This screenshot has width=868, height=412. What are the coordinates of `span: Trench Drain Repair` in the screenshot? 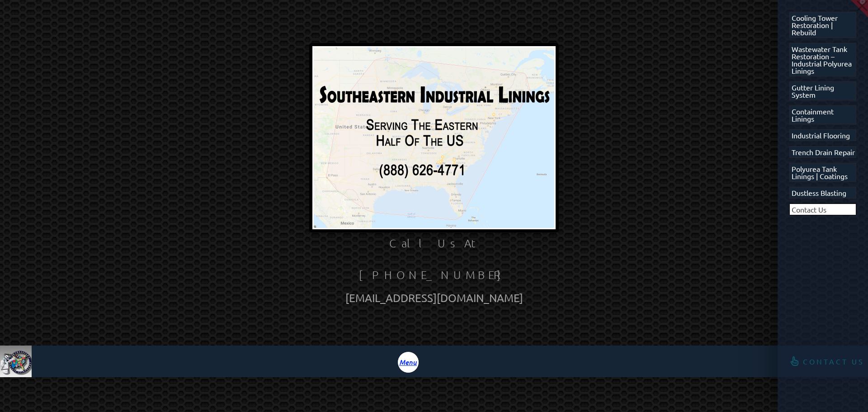 It's located at (824, 152).